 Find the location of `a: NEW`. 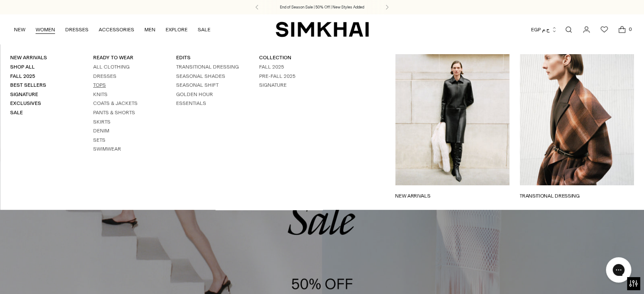

a: NEW is located at coordinates (19, 30).